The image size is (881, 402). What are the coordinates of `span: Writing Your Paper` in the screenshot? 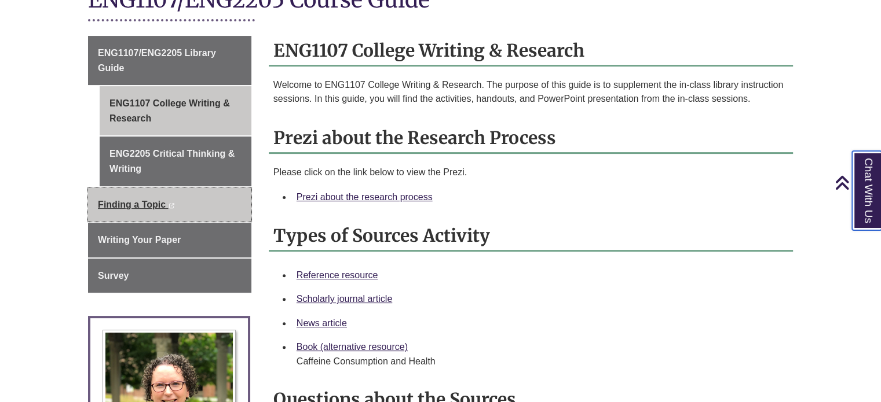 It's located at (139, 240).